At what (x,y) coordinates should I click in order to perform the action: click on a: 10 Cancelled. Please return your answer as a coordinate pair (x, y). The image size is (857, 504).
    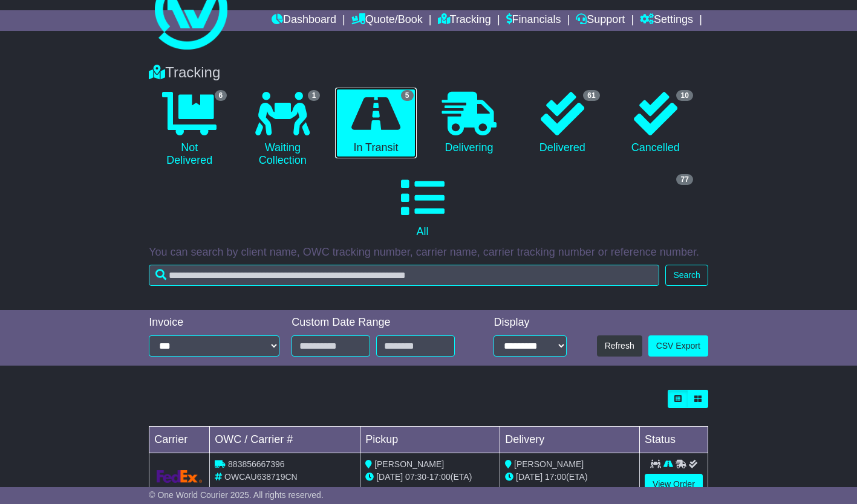
    Looking at the image, I should click on (656, 123).